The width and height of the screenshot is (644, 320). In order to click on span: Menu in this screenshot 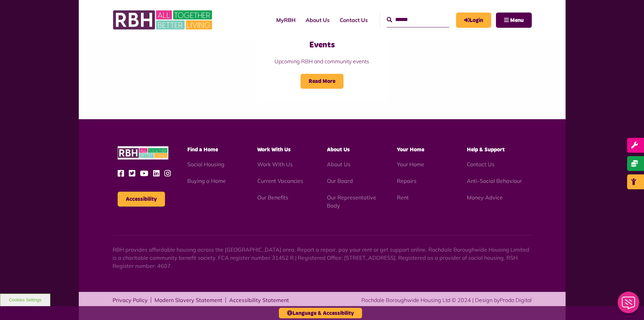, I will do `click(517, 21)`.